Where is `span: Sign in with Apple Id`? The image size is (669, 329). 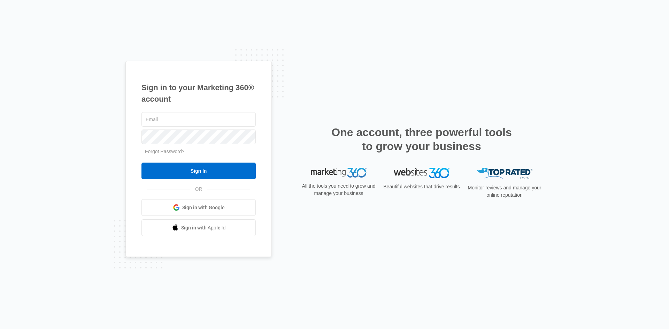
span: Sign in with Apple Id is located at coordinates (203, 228).